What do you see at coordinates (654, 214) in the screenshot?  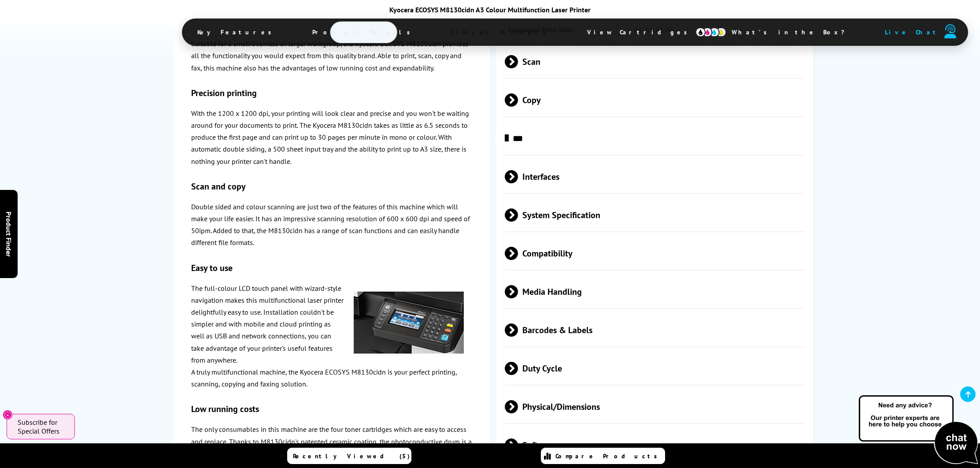 I see `span: System Specification` at bounding box center [654, 214].